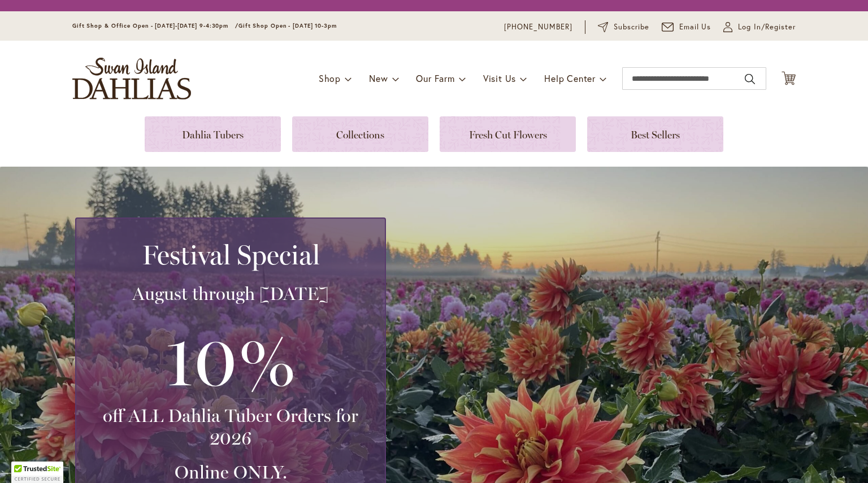 This screenshot has height=483, width=868. I want to click on div: TrustedSite Certified, so click(38, 473).